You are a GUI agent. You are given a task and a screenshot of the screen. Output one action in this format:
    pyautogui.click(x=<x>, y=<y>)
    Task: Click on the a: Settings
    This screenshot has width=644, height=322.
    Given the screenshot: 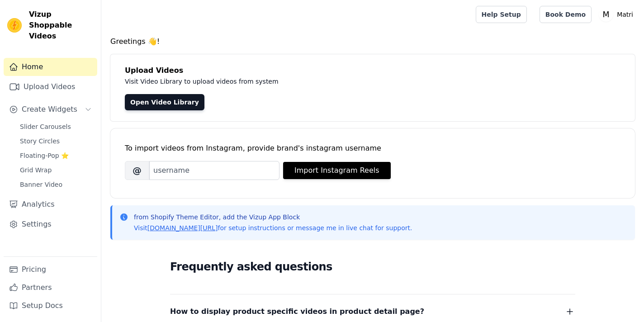 What is the action you would take?
    pyautogui.click(x=50, y=224)
    